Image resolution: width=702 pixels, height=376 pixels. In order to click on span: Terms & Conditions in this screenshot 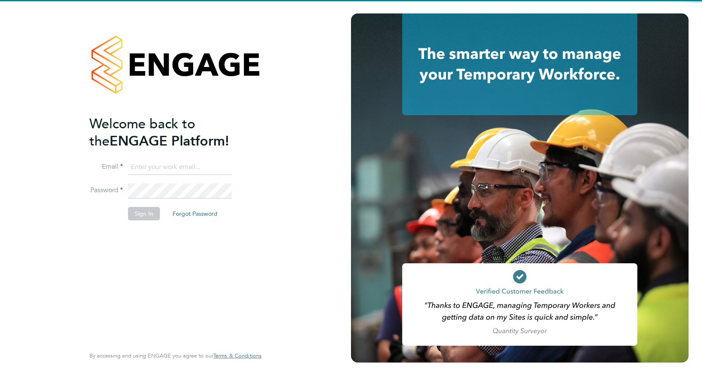, I will do `click(237, 355)`.